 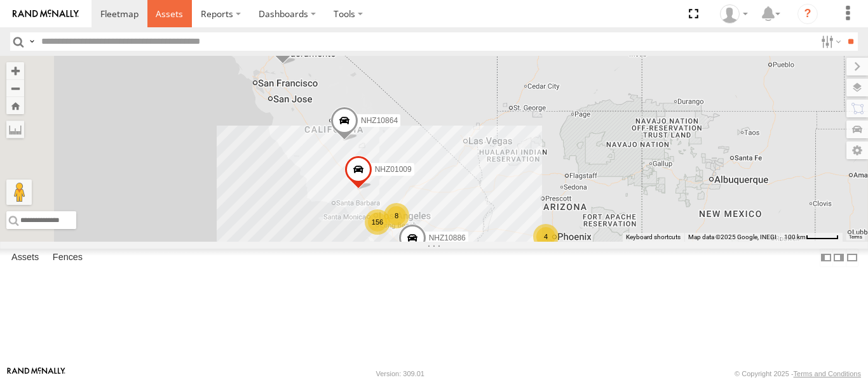 I want to click on a: Visit our Website, so click(x=36, y=374).